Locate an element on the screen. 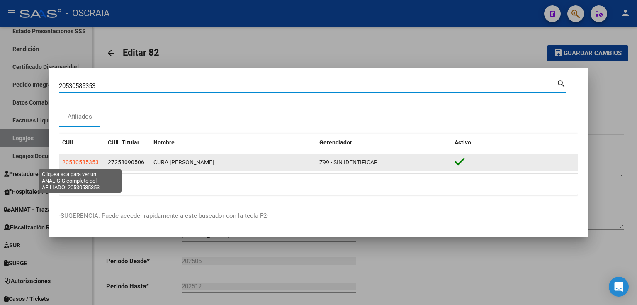 Image resolution: width=637 pixels, height=305 pixels. span: CUIL Titular is located at coordinates (124, 142).